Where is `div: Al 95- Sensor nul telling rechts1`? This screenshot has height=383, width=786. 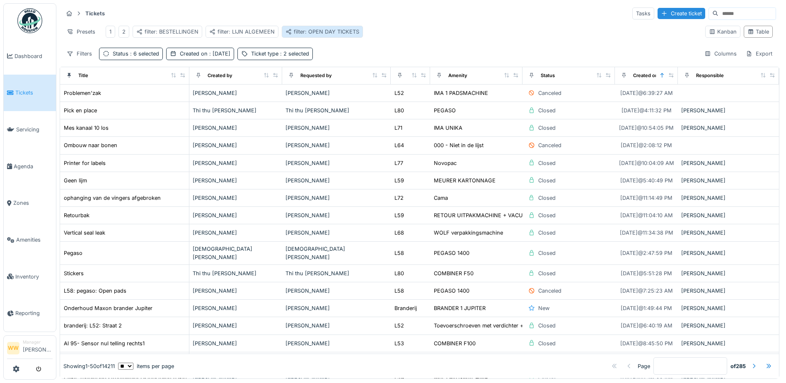 div: Al 95- Sensor nul telling rechts1 is located at coordinates (104, 343).